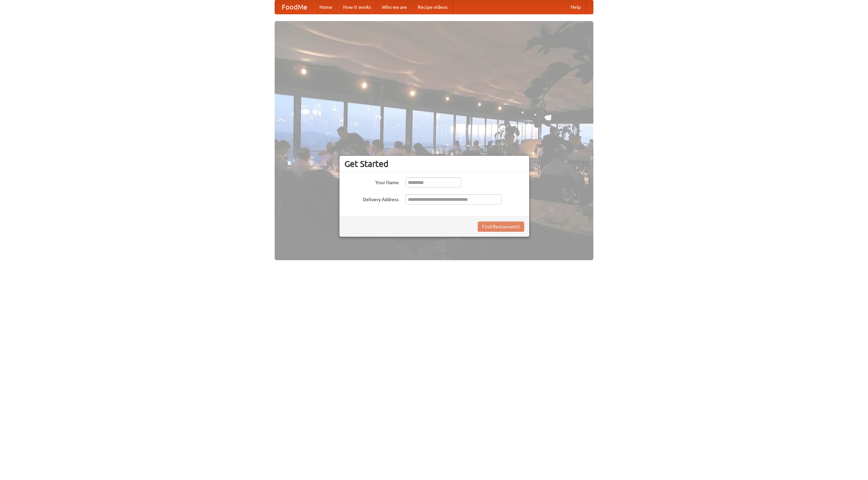 The height and width of the screenshot is (480, 868). I want to click on a: Help, so click(576, 7).